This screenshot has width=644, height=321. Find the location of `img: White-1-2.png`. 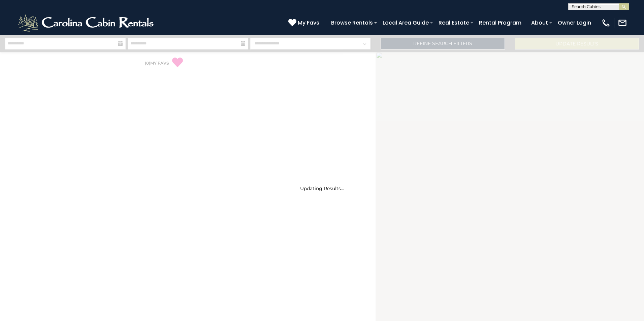

img: White-1-2.png is located at coordinates (86, 23).